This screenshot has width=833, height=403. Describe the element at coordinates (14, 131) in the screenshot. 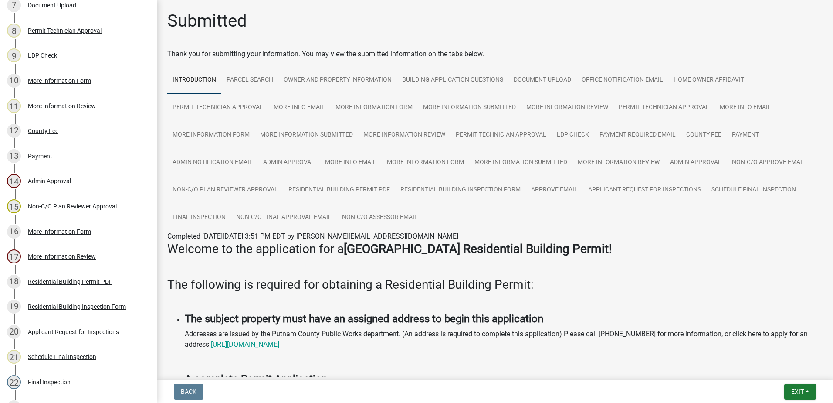

I see `div: 12` at that location.